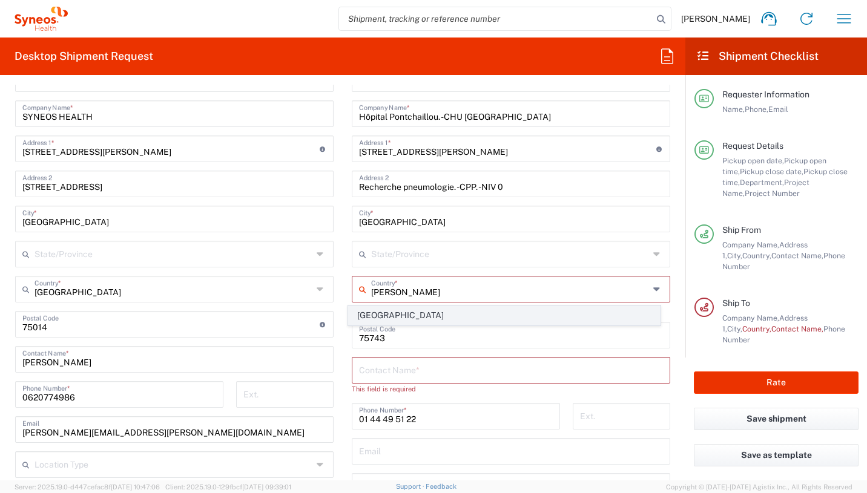 The width and height of the screenshot is (867, 493). I want to click on span: Name,, so click(733, 109).